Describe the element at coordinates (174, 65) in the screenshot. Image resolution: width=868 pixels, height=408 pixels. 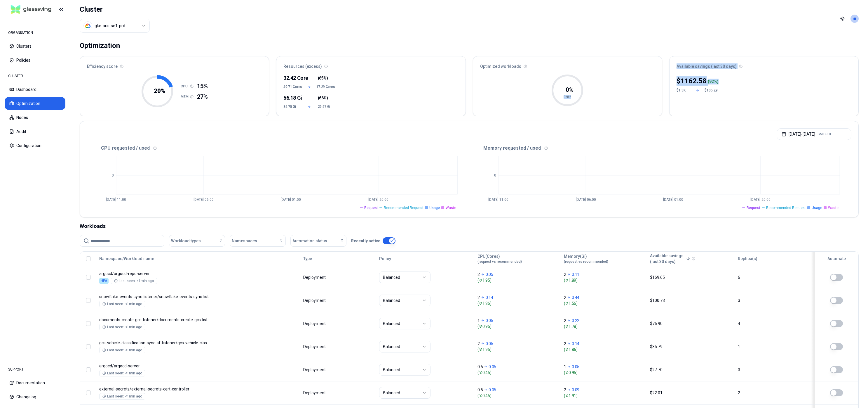
I see `div: Efficiency score` at that location.